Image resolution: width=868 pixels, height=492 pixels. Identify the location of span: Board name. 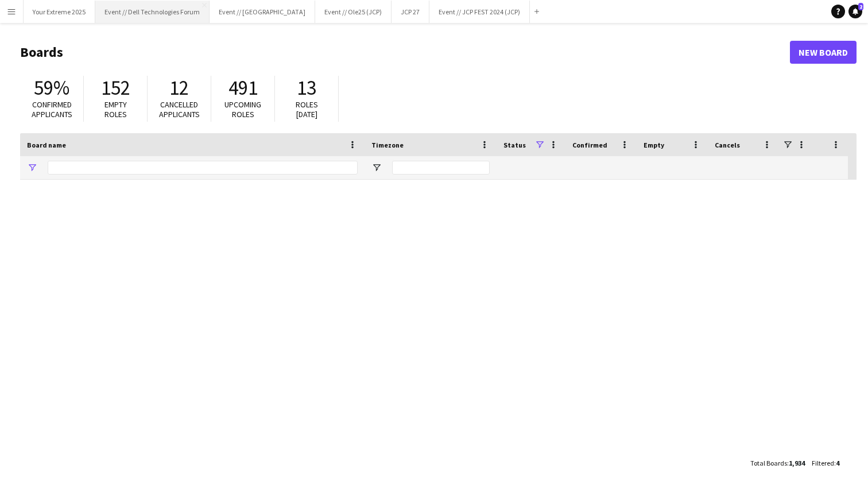
(46, 145).